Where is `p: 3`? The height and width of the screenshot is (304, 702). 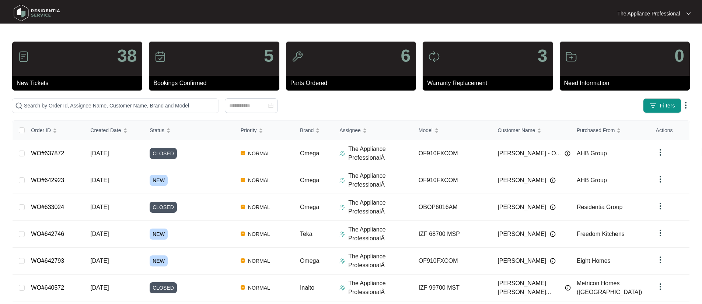 p: 3 is located at coordinates (542, 56).